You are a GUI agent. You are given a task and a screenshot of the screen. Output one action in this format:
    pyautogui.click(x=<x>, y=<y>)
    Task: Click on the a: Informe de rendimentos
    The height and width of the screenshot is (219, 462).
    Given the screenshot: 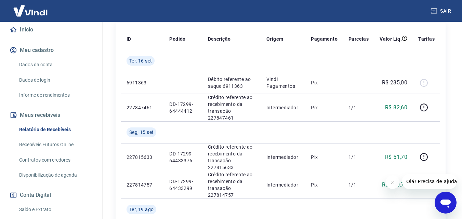 What is the action you would take?
    pyautogui.click(x=55, y=95)
    